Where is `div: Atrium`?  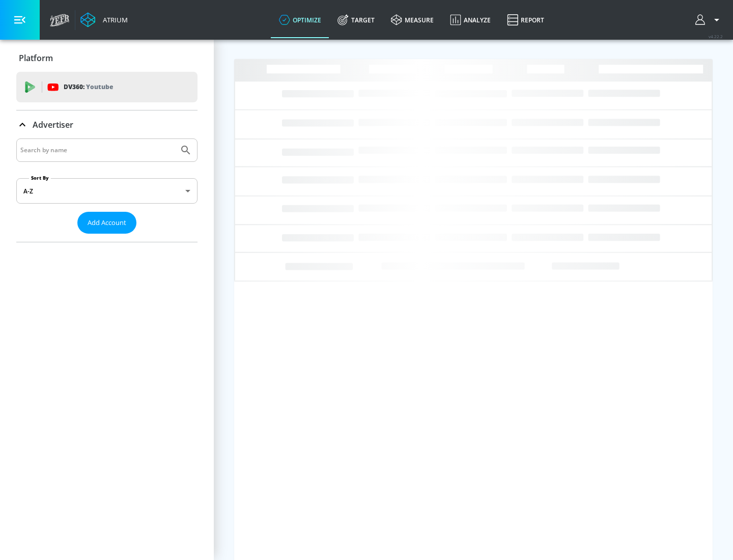
div: Atrium is located at coordinates (113, 20).